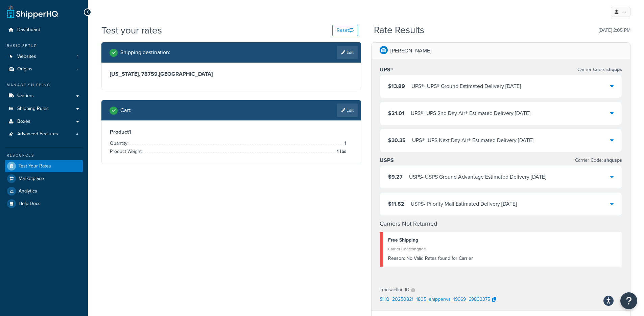 Image resolution: width=644 pixels, height=316 pixels. Describe the element at coordinates (345, 31) in the screenshot. I see `button: Reset` at that location.